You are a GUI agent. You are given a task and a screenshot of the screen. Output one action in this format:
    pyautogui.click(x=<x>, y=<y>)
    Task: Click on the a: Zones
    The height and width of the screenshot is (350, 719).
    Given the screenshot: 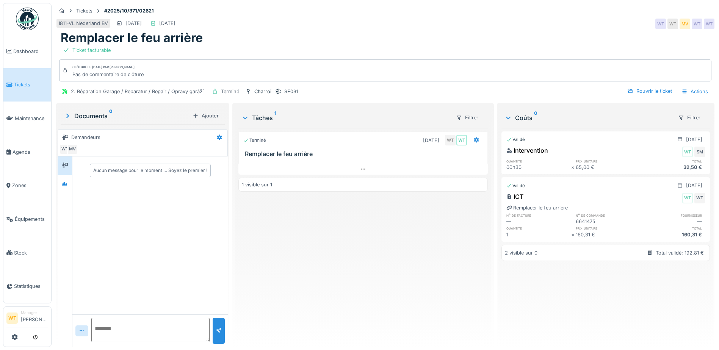 What is the action you would take?
    pyautogui.click(x=27, y=186)
    